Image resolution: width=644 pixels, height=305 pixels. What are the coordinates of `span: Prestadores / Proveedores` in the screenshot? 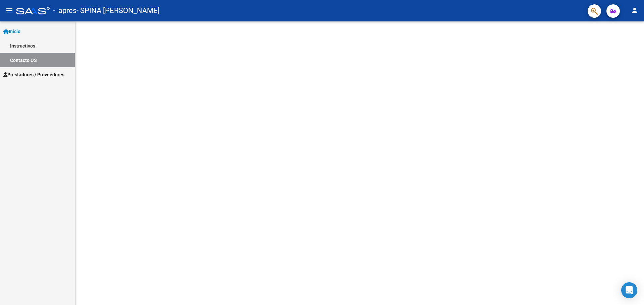 It's located at (34, 75).